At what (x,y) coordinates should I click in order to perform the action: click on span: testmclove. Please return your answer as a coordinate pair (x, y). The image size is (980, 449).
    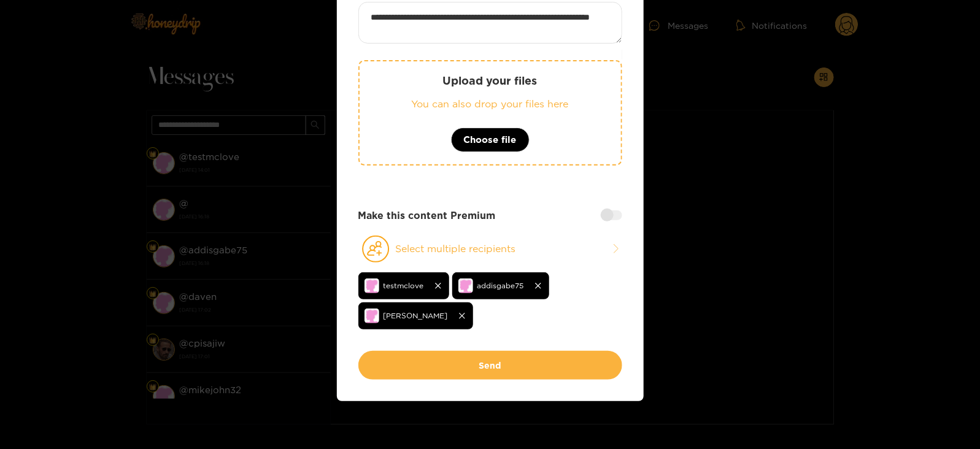
    Looking at the image, I should click on (403, 285).